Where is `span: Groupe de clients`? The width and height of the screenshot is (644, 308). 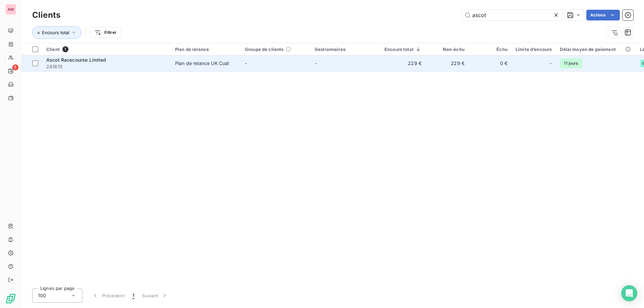
span: Groupe de clients is located at coordinates (264, 49).